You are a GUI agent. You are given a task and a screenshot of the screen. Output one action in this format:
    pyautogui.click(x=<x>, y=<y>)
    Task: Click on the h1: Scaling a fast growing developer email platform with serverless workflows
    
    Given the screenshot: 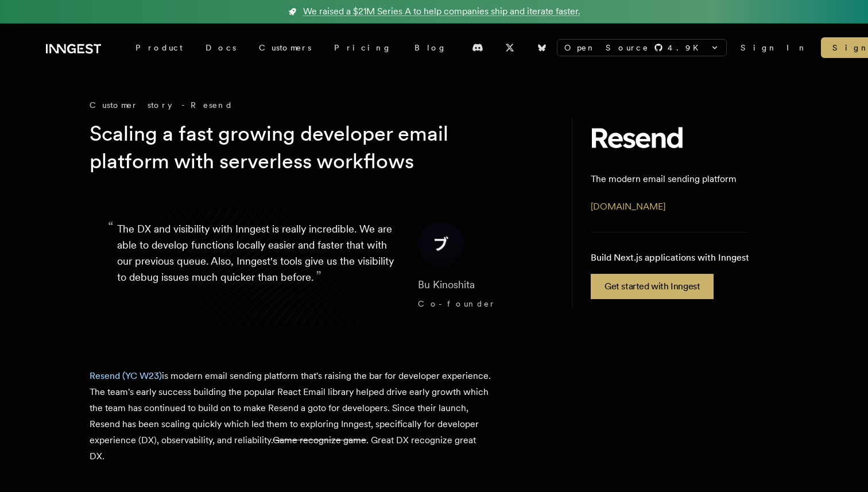 What is the action you would take?
    pyautogui.click(x=310, y=147)
    